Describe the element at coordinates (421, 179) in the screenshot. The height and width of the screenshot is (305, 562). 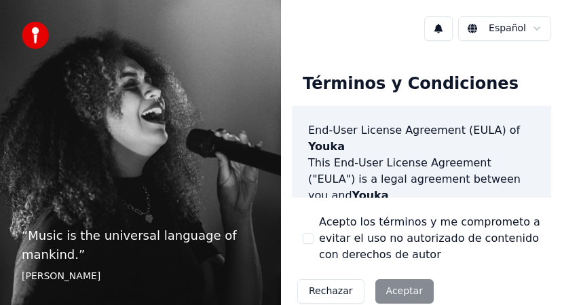
I see `p: This End-User License Agreement ("EULA") is a legal agreement between you and` at that location.